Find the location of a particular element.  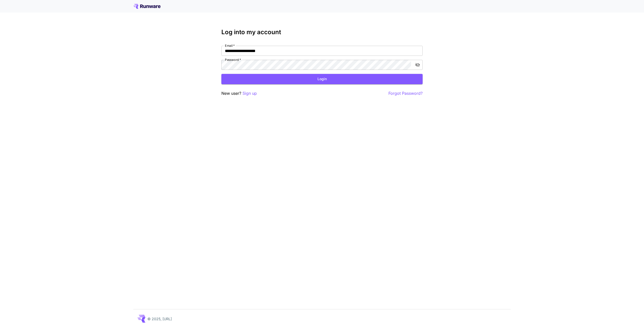

label: Password is located at coordinates (233, 59).